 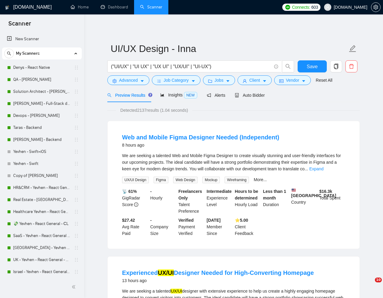 I want to click on b: $ 16.3k, so click(x=325, y=191).